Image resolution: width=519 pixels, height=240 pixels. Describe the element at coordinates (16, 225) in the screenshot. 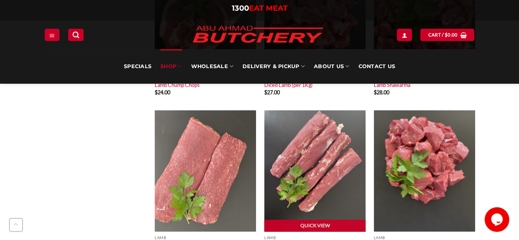

I see `button: Go to top` at that location.